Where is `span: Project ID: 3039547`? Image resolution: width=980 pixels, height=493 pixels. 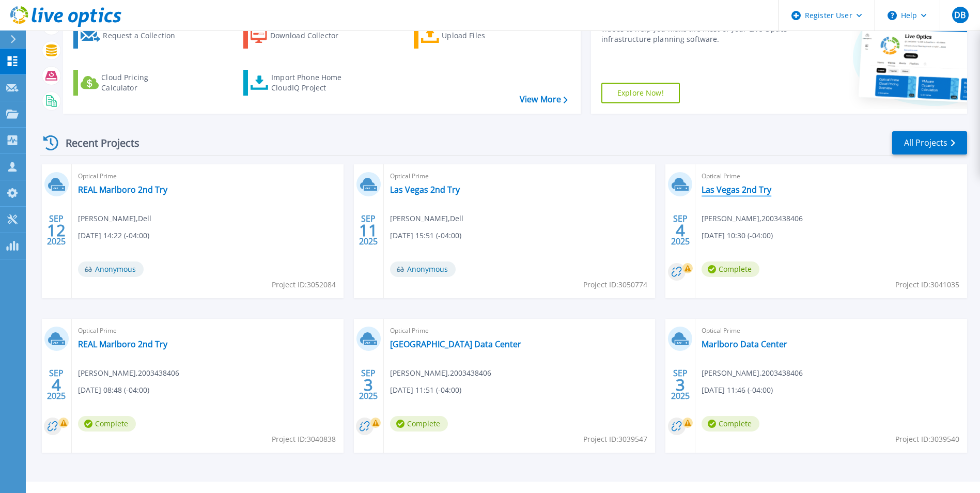
span: Project ID: 3039547 is located at coordinates (616, 439).